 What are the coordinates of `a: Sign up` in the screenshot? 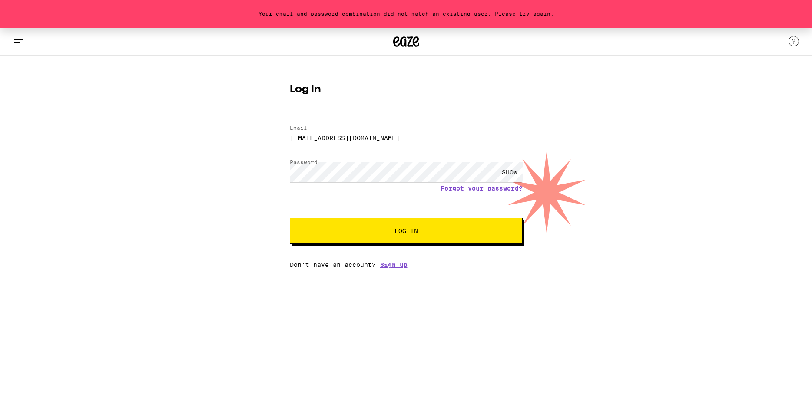 It's located at (393, 265).